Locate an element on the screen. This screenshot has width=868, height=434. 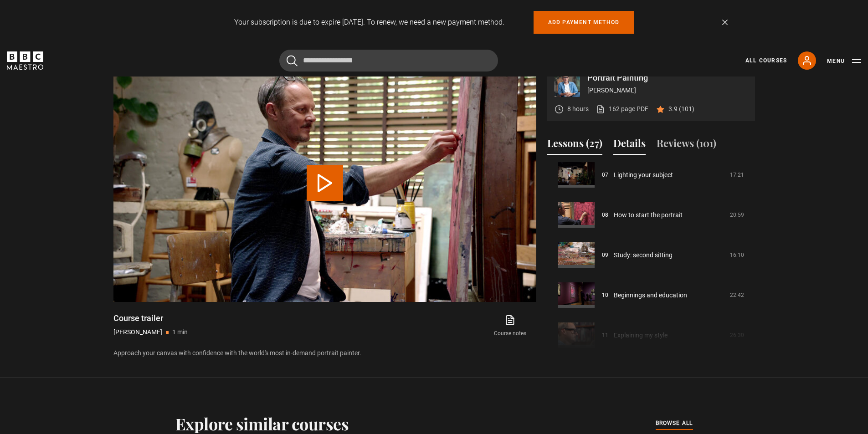
a: How to start the portrait is located at coordinates (648, 215).